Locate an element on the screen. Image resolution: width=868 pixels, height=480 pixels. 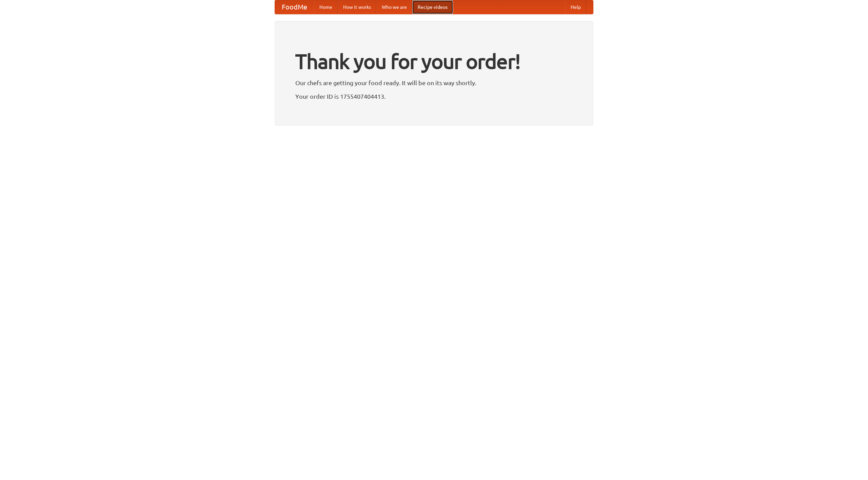
a: Recipe videos is located at coordinates (433, 7).